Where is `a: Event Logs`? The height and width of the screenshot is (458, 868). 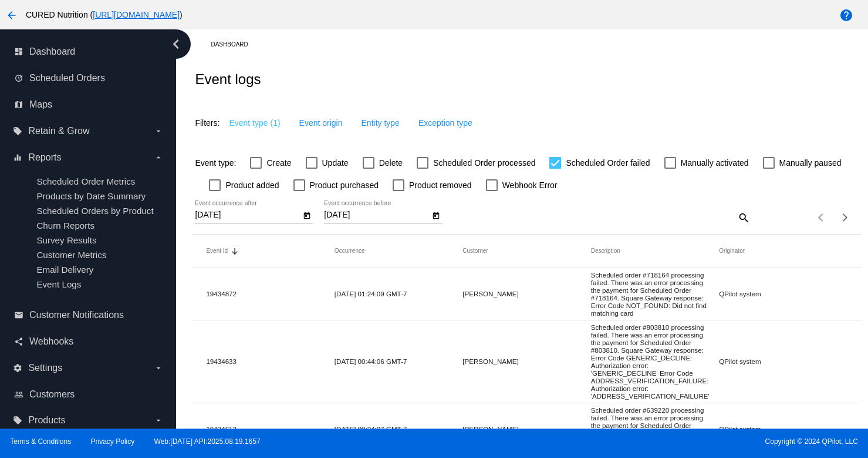
a: Event Logs is located at coordinates (59, 284).